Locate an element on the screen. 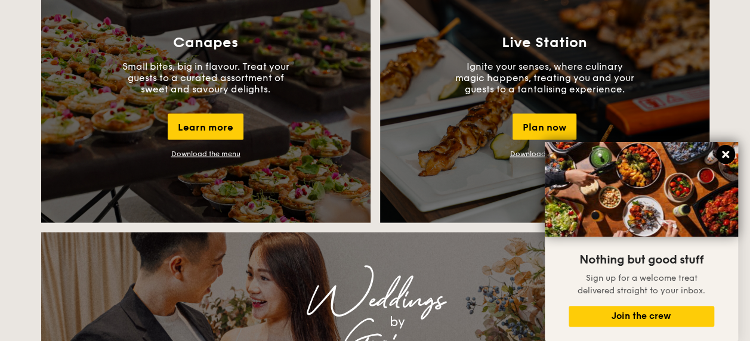 Image resolution: width=750 pixels, height=341 pixels. img: DSC07876-Edit02-Large.jpeg is located at coordinates (641, 189).